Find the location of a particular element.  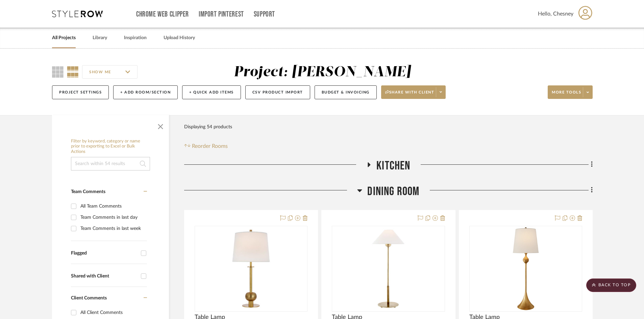

div: Team Comments in last week is located at coordinates (113, 229).